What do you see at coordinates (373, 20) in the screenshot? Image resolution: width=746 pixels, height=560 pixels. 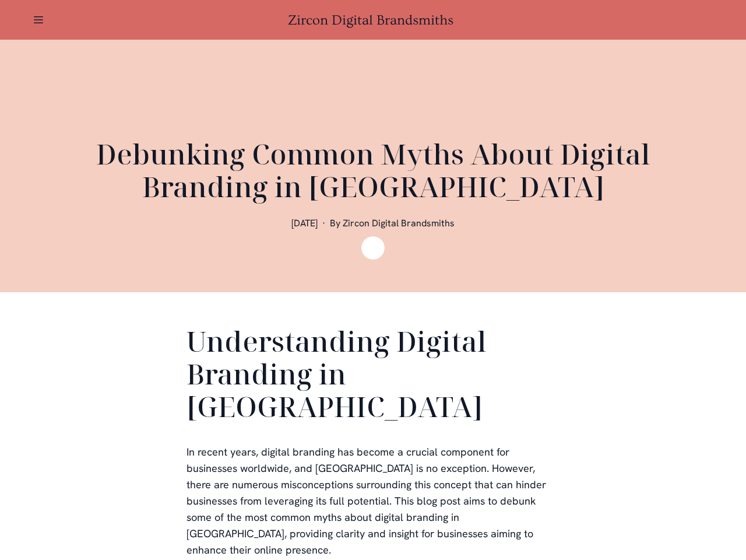 I see `h2: Zircon Digital Brandsmiths` at bounding box center [373, 20].